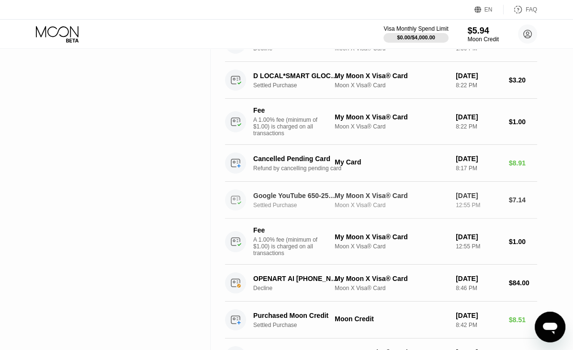 The height and width of the screenshot is (350, 573). I want to click on div: $8.51, so click(523, 320).